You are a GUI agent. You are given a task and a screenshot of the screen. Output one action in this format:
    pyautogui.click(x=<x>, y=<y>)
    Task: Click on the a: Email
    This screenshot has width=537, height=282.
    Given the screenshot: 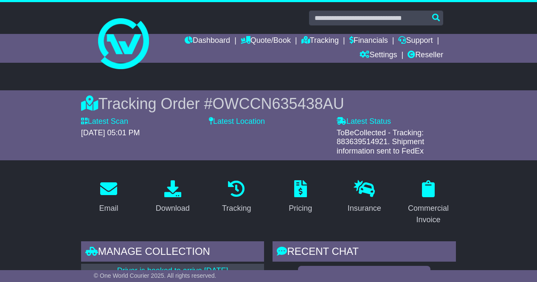 What is the action you would take?
    pyautogui.click(x=109, y=197)
    